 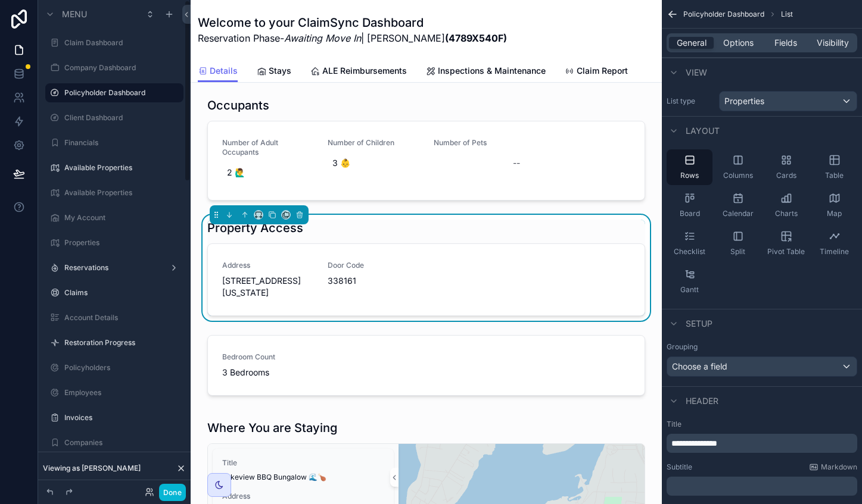 What do you see at coordinates (834, 243) in the screenshot?
I see `button: Timeline` at bounding box center [834, 243].